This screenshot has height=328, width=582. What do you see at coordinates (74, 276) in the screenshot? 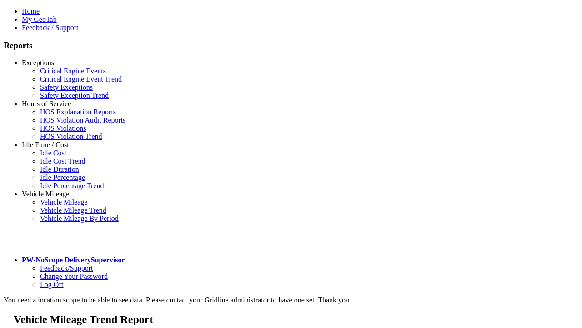
I see `a: Change Your Password` at bounding box center [74, 276].